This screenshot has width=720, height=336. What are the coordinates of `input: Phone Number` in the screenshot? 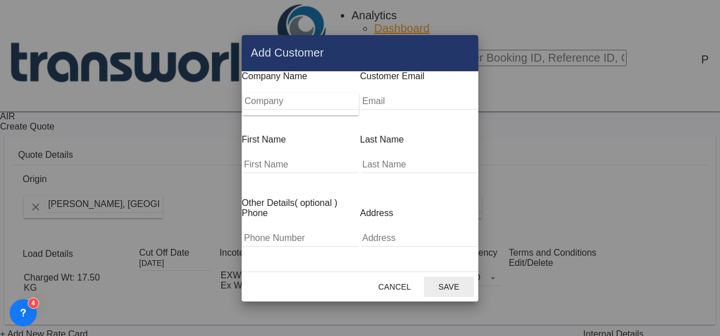 It's located at (301, 238).